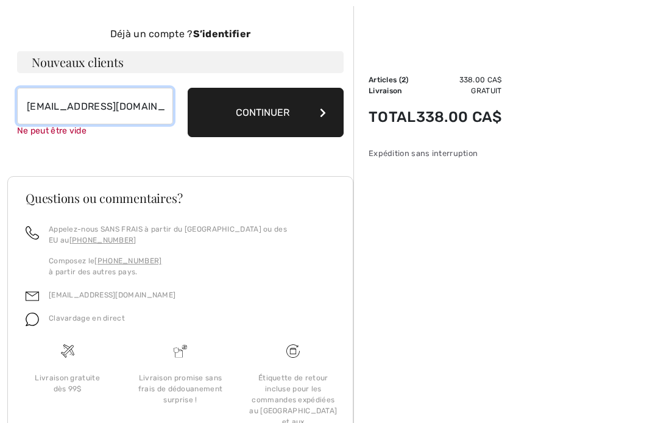  Describe the element at coordinates (392, 117) in the screenshot. I see `td: Total` at that location.